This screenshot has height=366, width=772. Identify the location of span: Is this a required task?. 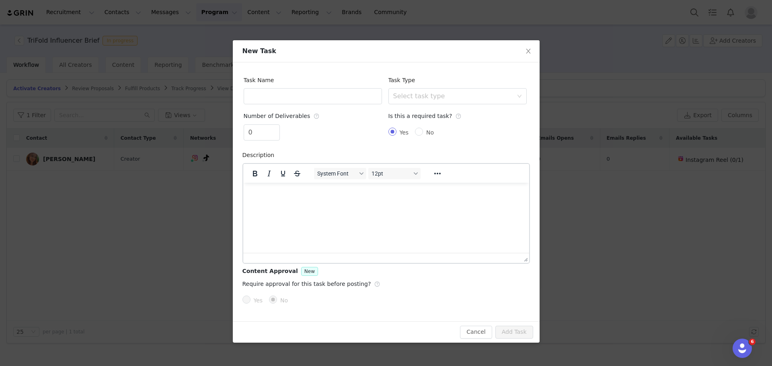
(425, 116).